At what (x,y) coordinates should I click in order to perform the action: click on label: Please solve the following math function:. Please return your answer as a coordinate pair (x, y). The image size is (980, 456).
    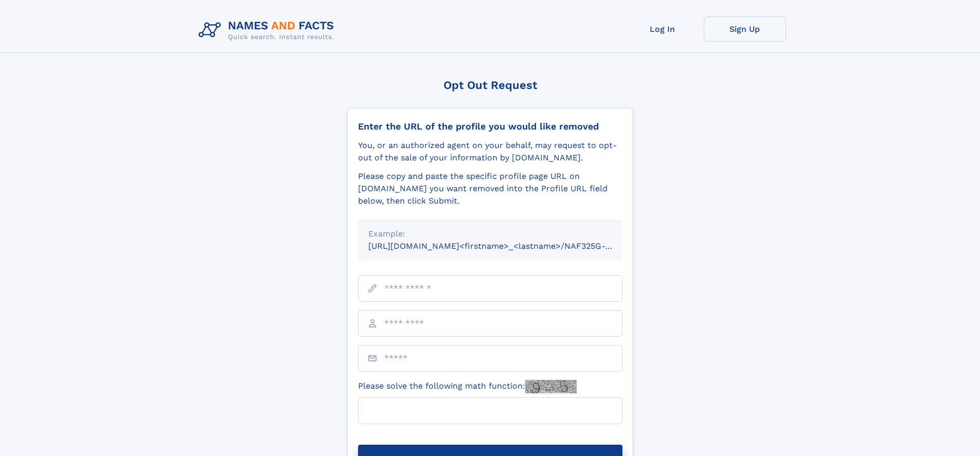
    Looking at the image, I should click on (467, 387).